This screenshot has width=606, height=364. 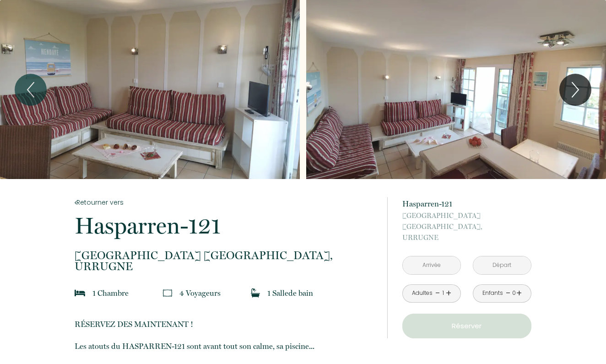 I want to click on p: 1 Salle de bain, so click(x=290, y=293).